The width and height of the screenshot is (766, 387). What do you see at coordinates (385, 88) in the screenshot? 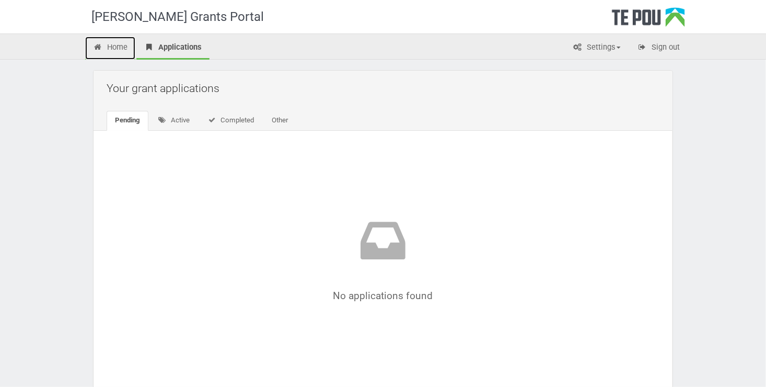
I see `h2: Your grant applications` at bounding box center [385, 88].